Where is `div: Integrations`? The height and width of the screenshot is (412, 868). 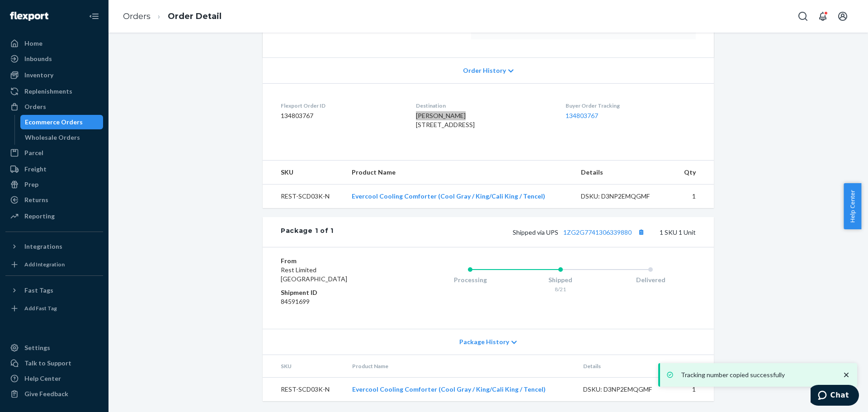
div: Integrations is located at coordinates (44, 247).